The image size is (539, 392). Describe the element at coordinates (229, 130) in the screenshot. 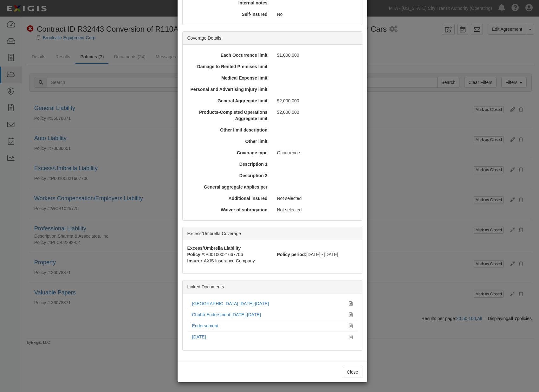

I see `div: Other limit description` at that location.